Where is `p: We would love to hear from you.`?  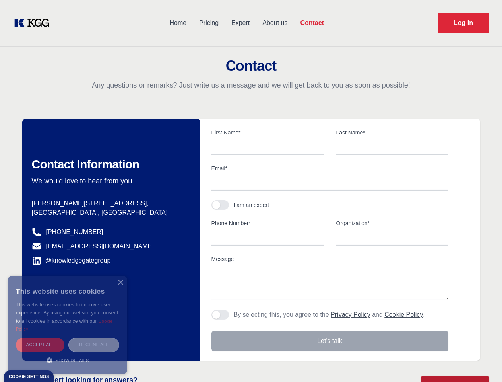
p: We would love to hear from you. is located at coordinates (110, 181).